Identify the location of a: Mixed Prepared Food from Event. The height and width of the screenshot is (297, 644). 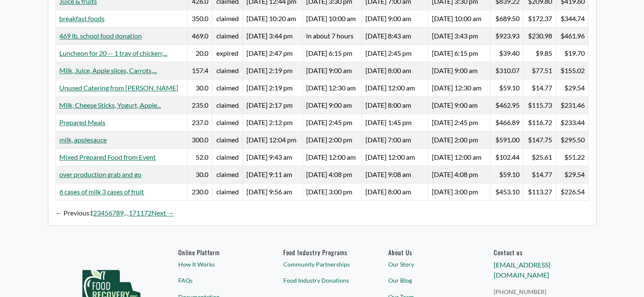
(107, 157).